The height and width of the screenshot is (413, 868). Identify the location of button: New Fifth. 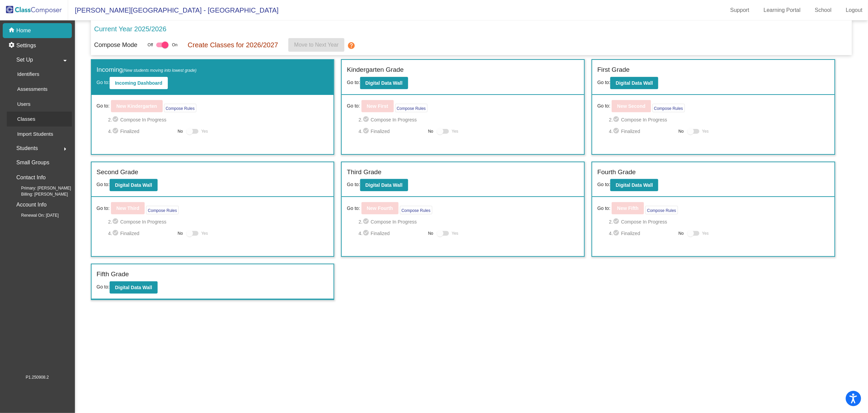
(628, 208).